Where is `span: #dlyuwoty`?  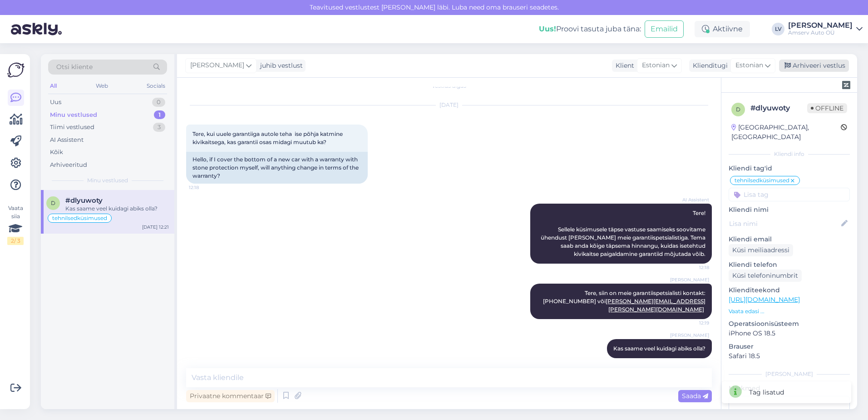 span: #dlyuwoty is located at coordinates (84, 200).